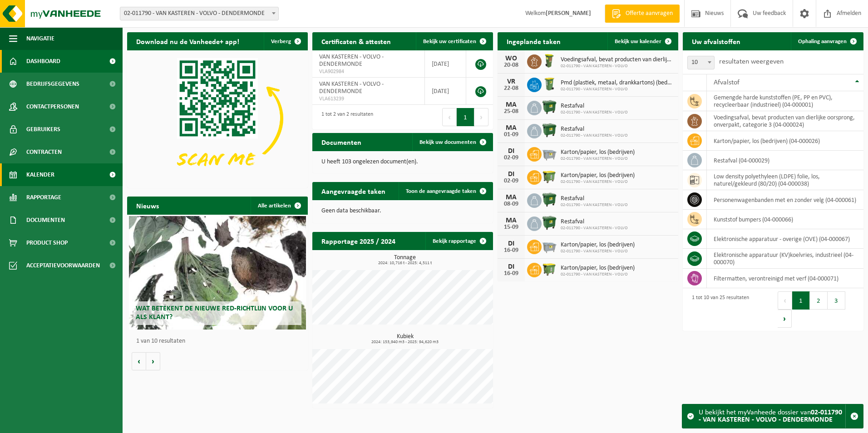 The width and height of the screenshot is (868, 433). Describe the element at coordinates (716, 41) in the screenshot. I see `h2: Uw afvalstoffen` at that location.